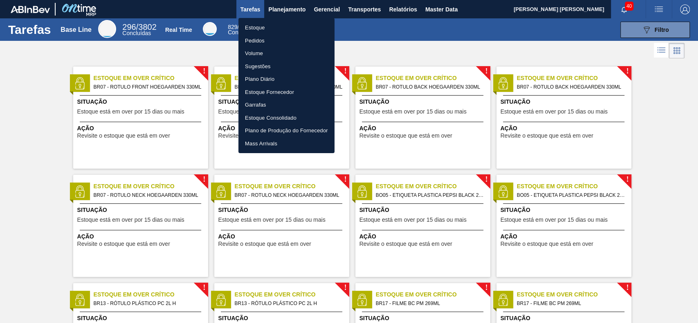 The width and height of the screenshot is (698, 323). I want to click on a: Garrafas, so click(286, 105).